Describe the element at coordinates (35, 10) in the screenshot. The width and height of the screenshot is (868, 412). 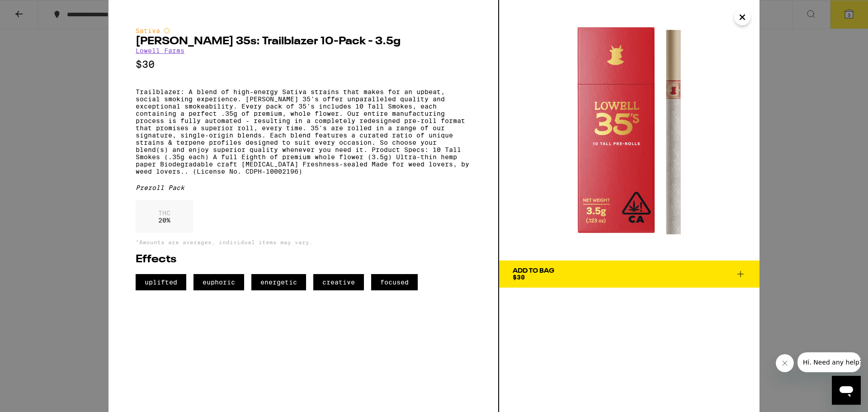
I see `span: Hi. Need any help?` at that location.